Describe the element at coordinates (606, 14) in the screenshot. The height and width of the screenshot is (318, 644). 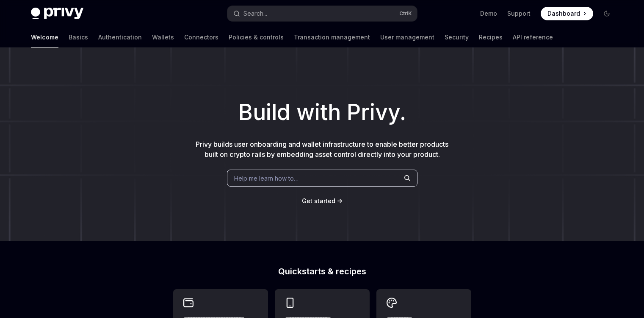
I see `button: Toggle dark mode` at that location.